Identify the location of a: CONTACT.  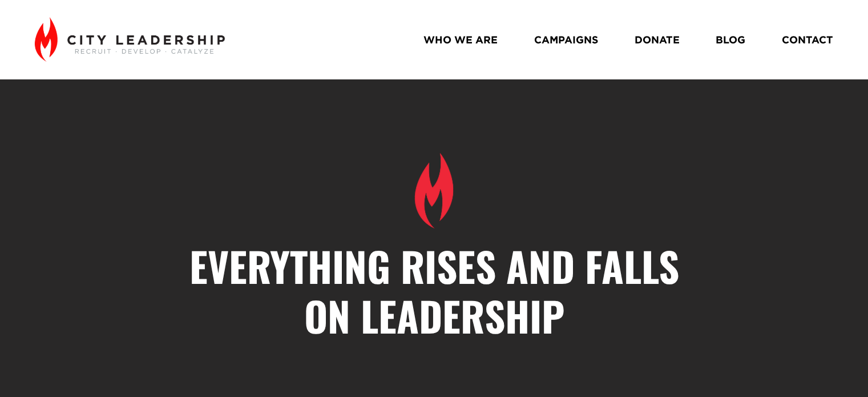
(807, 40).